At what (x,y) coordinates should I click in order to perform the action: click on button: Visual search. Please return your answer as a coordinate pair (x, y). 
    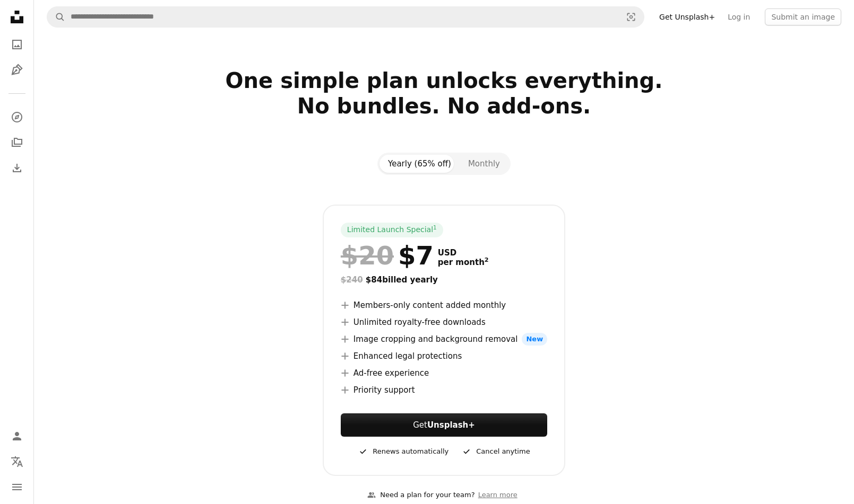
    Looking at the image, I should click on (631, 17).